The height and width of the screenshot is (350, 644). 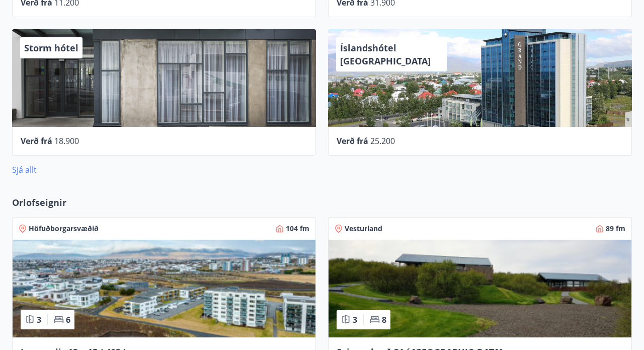 I want to click on a: Sjá allt, so click(x=24, y=170).